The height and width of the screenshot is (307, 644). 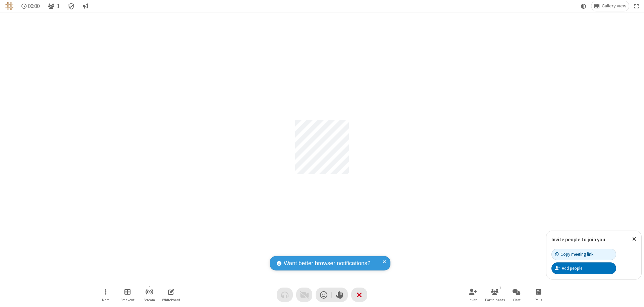 What do you see at coordinates (584, 6) in the screenshot?
I see `button: Using system theme` at bounding box center [584, 6].